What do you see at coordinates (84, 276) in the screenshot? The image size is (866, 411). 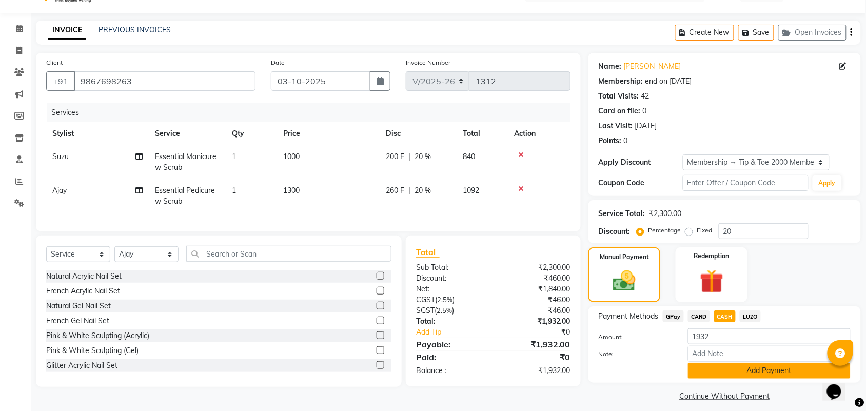 I see `div: Natural Acrylic Nail Set` at bounding box center [84, 276].